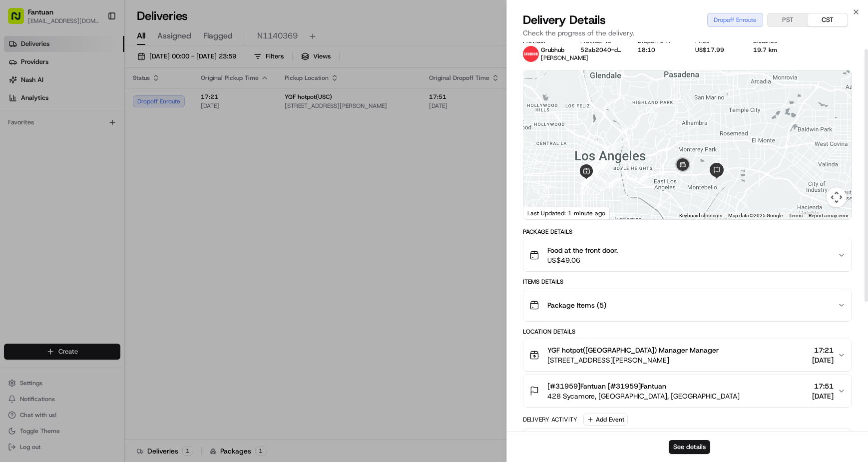 This screenshot has height=462, width=868. I want to click on div: Past conversations, so click(38, 134).